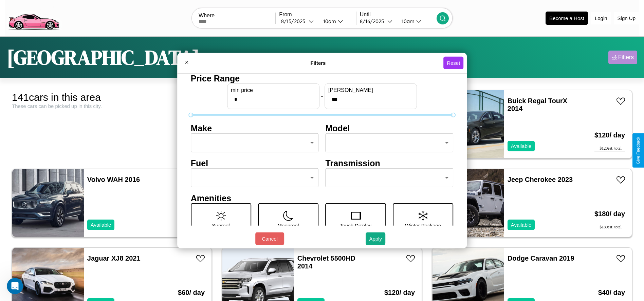 This screenshot has width=644, height=301. What do you see at coordinates (540, 180) in the screenshot?
I see `a: Jeep Cherokee 2023` at bounding box center [540, 180].